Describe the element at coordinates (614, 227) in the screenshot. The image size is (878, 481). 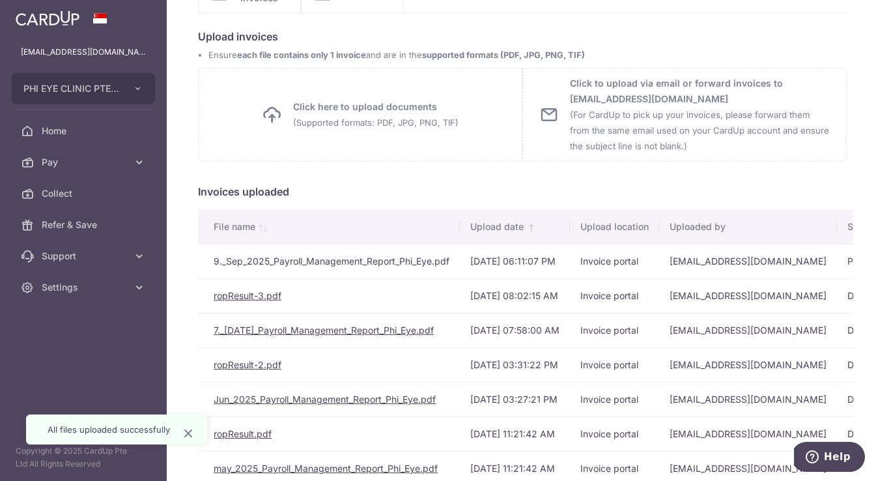
I see `th: Upload location` at that location.